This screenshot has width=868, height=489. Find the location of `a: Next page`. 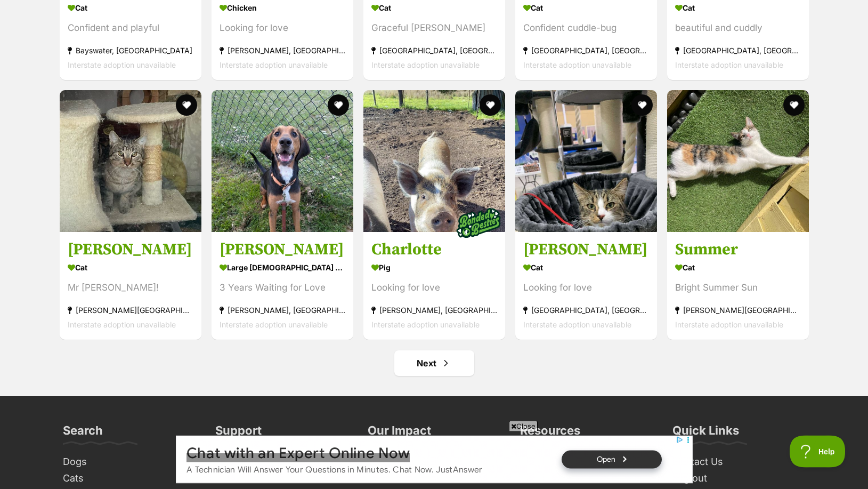

a: Next page is located at coordinates (434, 363).